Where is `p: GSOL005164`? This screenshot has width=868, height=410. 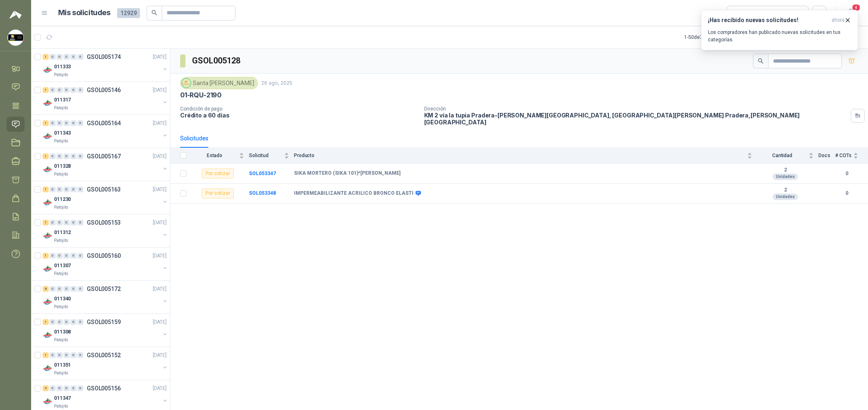 p: GSOL005164 is located at coordinates (103, 123).